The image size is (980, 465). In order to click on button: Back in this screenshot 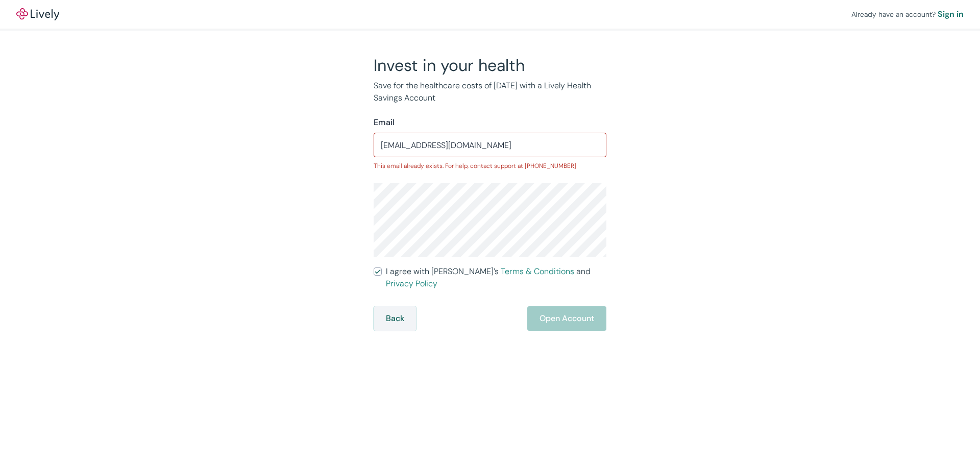, I will do `click(395, 319)`.